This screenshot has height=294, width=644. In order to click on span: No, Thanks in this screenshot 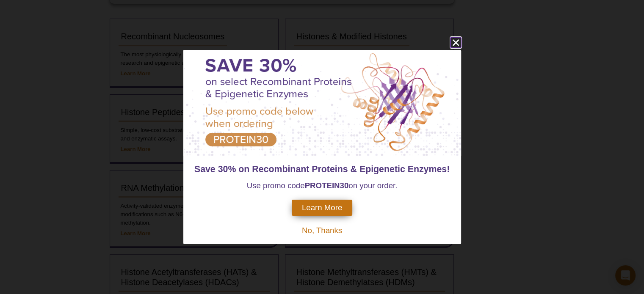, I will do `click(322, 230)`.